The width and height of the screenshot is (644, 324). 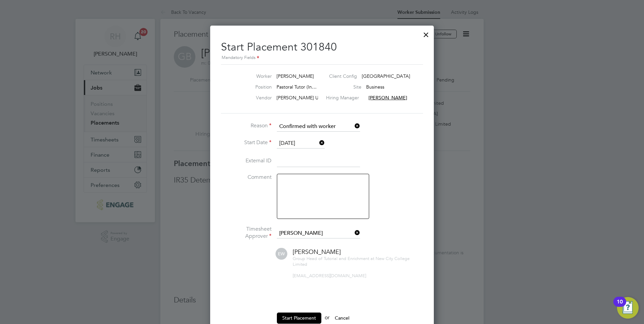 What do you see at coordinates (620, 306) in the screenshot?
I see `div: 10` at bounding box center [620, 306].